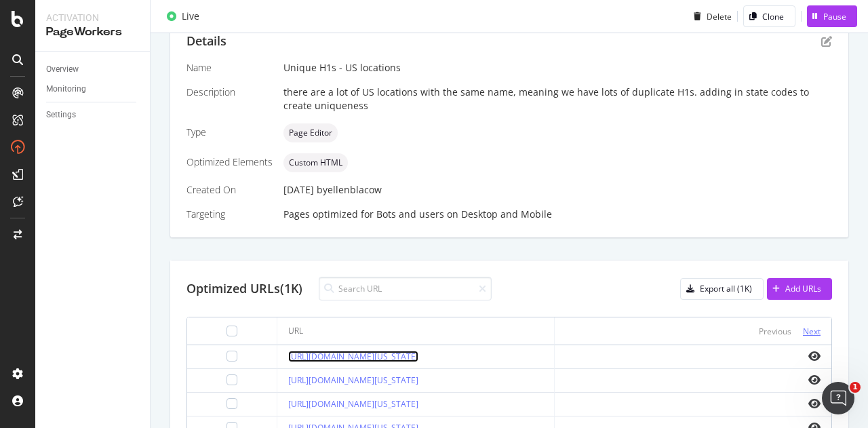  I want to click on div: Name, so click(229, 68).